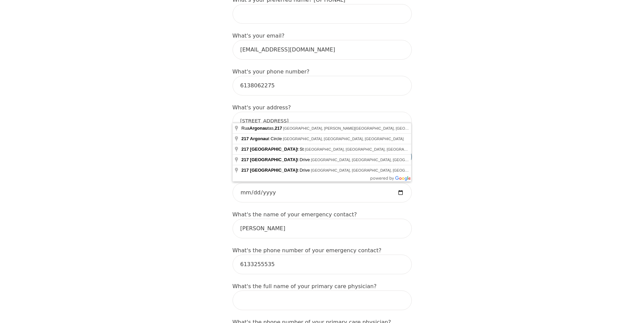 The image size is (644, 323). Describe the element at coordinates (262, 128) in the screenshot. I see `span: Rua tas,` at that location.